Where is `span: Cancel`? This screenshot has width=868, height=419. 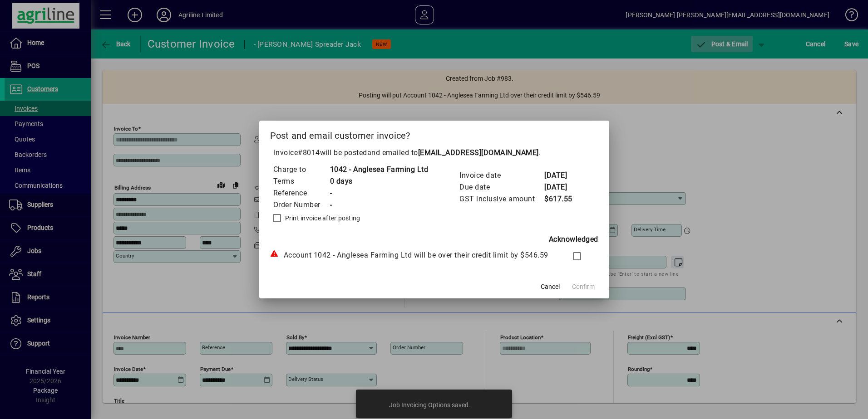 span: Cancel is located at coordinates (550, 287).